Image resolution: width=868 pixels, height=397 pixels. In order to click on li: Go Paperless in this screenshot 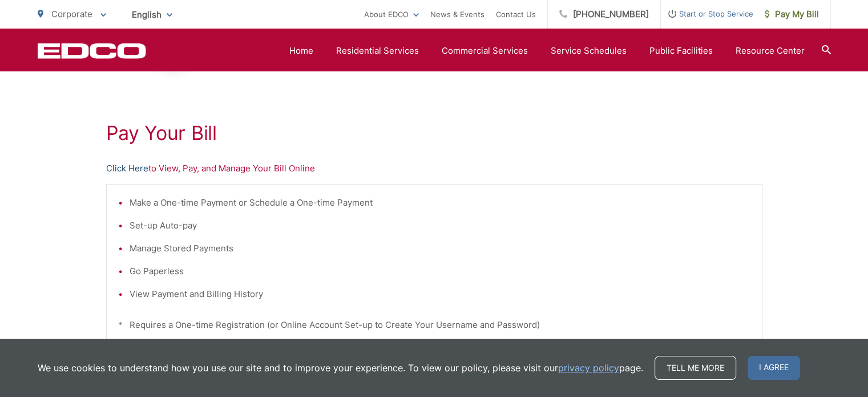, I will do `click(440, 271)`.